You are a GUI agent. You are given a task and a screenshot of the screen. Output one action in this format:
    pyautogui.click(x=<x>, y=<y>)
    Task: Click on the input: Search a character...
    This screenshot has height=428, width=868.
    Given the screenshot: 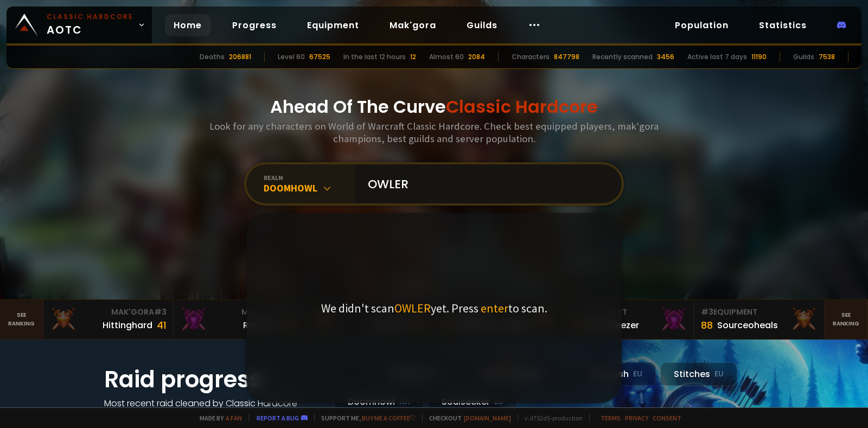 What is the action you would take?
    pyautogui.click(x=485, y=184)
    